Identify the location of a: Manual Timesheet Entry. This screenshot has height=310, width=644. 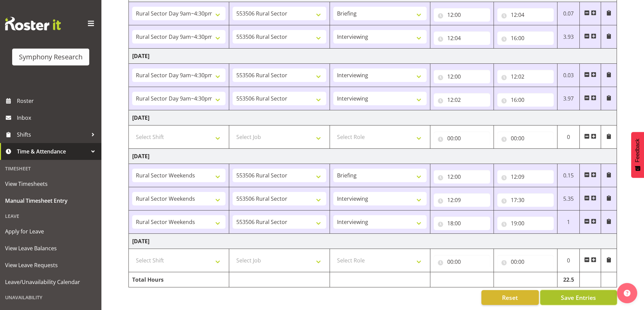
(51, 201).